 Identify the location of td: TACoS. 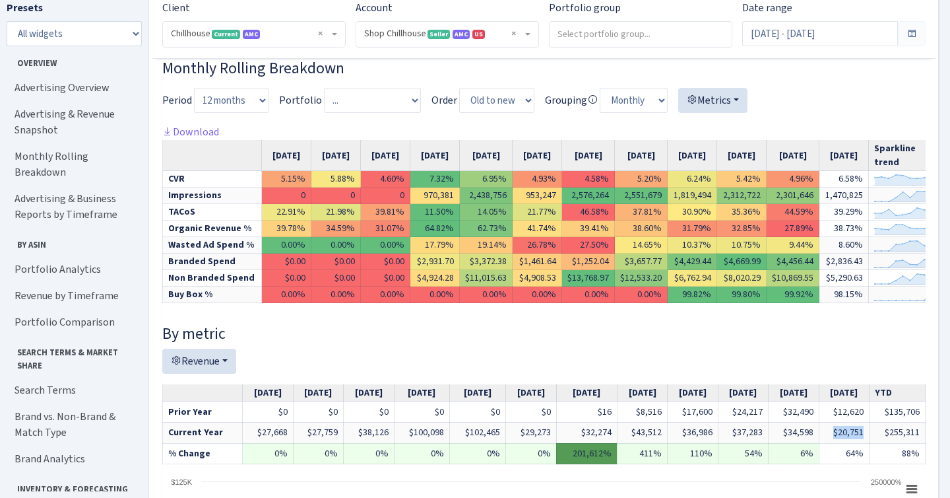
(212, 212).